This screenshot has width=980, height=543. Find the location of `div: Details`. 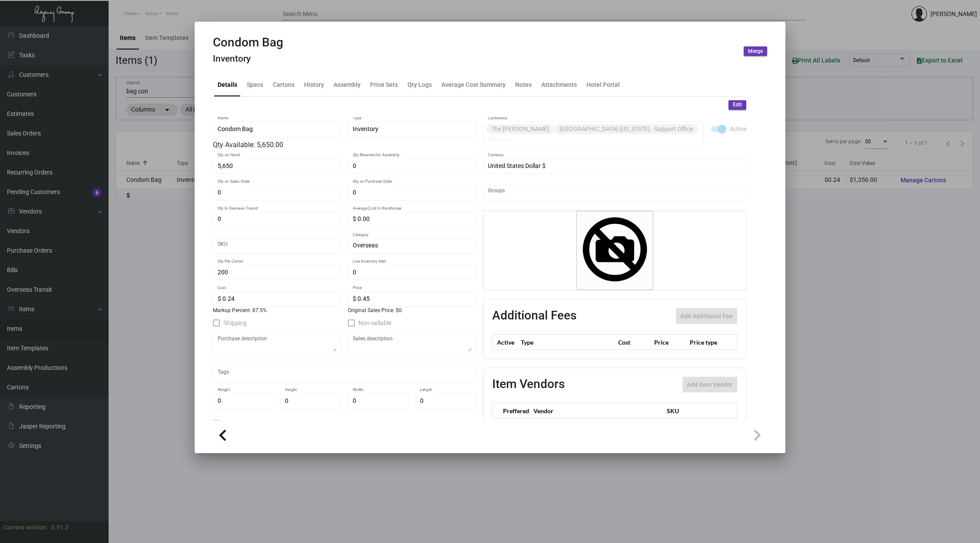

div: Details is located at coordinates (227, 84).